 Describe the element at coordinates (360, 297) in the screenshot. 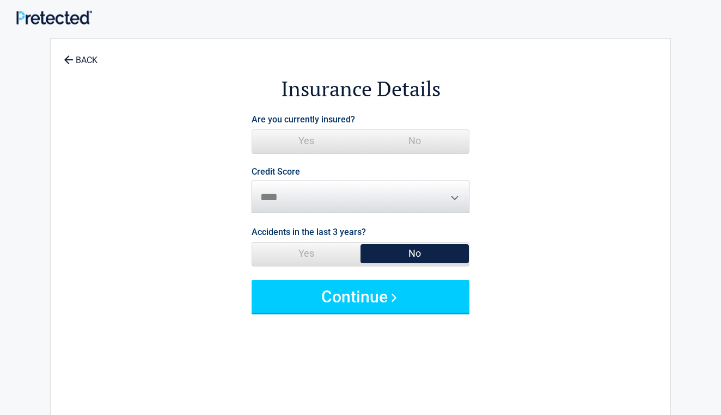

I see `button: Continue` at that location.